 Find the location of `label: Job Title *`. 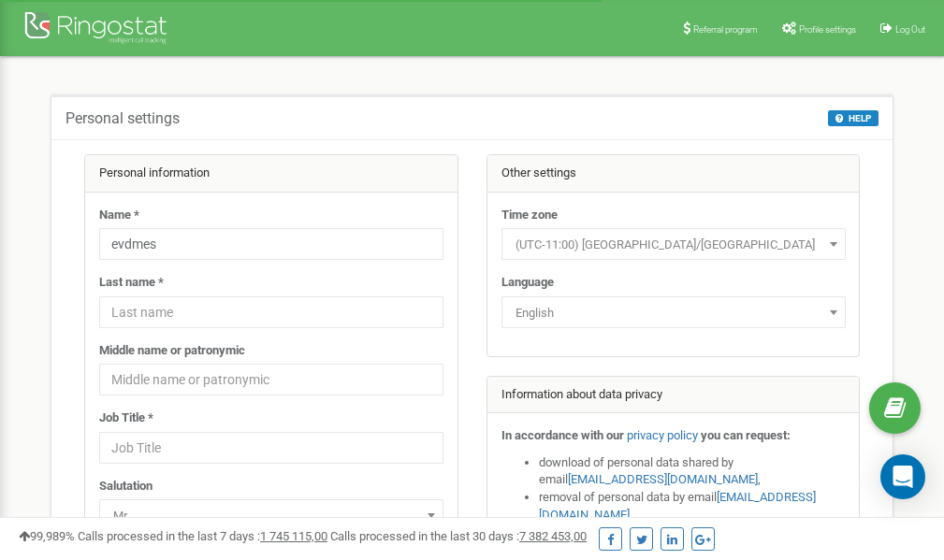

label: Job Title * is located at coordinates (126, 418).